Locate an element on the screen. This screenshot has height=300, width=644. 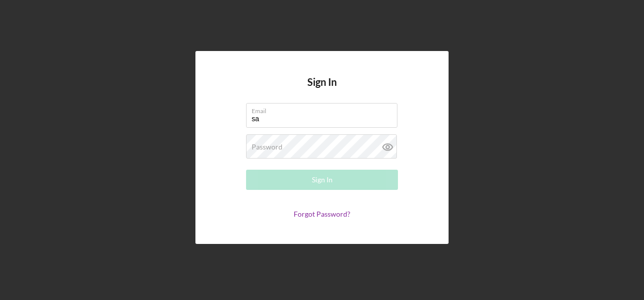
h4: Sign In is located at coordinates (322, 89).